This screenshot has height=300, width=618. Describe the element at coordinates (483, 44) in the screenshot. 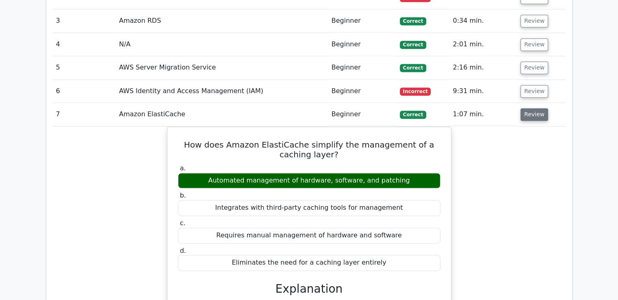

I see `td: 2:01 min.` at that location.